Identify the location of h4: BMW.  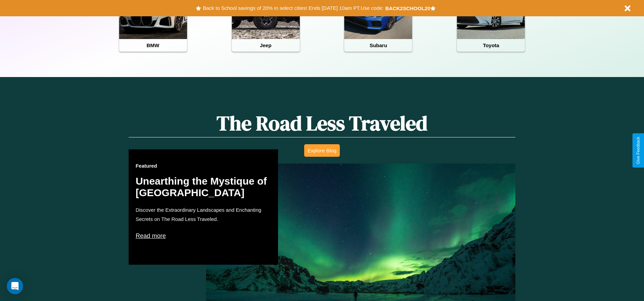
(153, 45).